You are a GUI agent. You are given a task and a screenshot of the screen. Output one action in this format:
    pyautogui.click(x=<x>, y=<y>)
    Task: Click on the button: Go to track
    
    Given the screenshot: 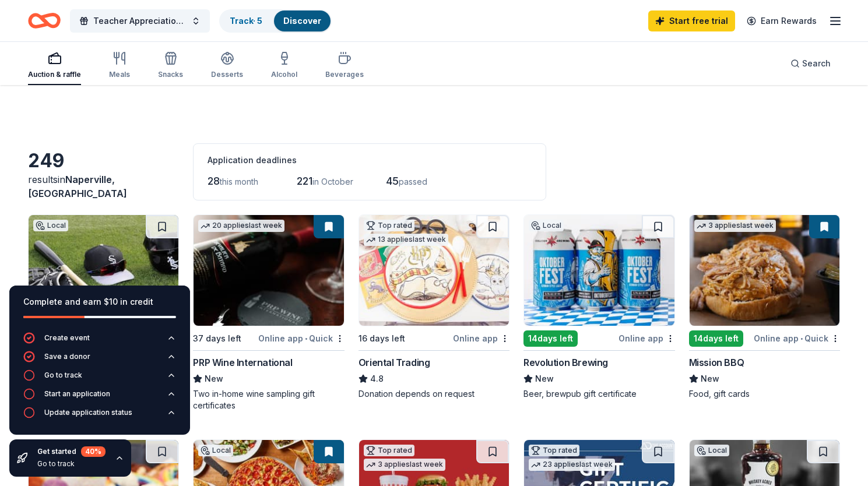 What is the action you would take?
    pyautogui.click(x=100, y=379)
    